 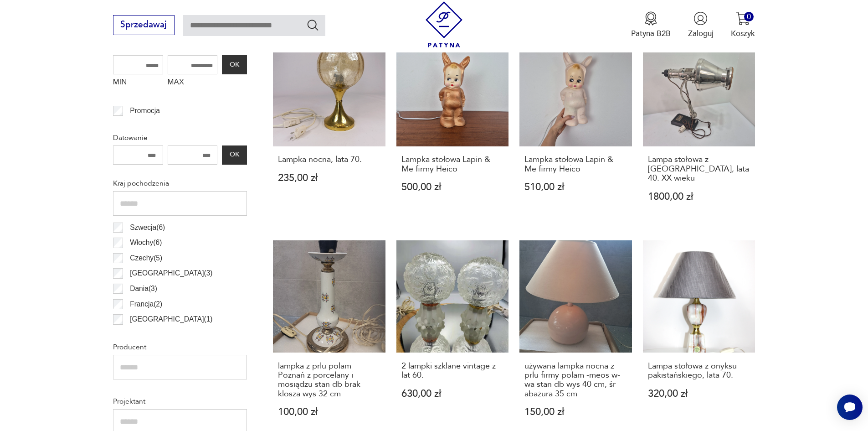 I want to click on p: 1800,00 zł, so click(x=699, y=196).